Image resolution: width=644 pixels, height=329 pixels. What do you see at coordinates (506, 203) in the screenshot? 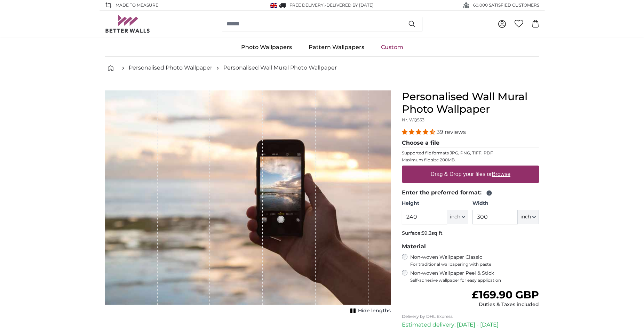
I see `label: Width` at bounding box center [506, 203].